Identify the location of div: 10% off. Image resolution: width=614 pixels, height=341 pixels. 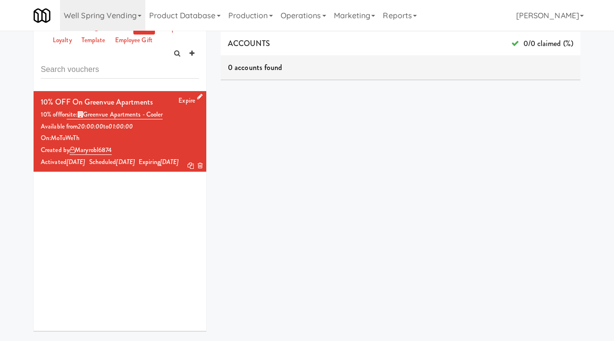
(120, 115).